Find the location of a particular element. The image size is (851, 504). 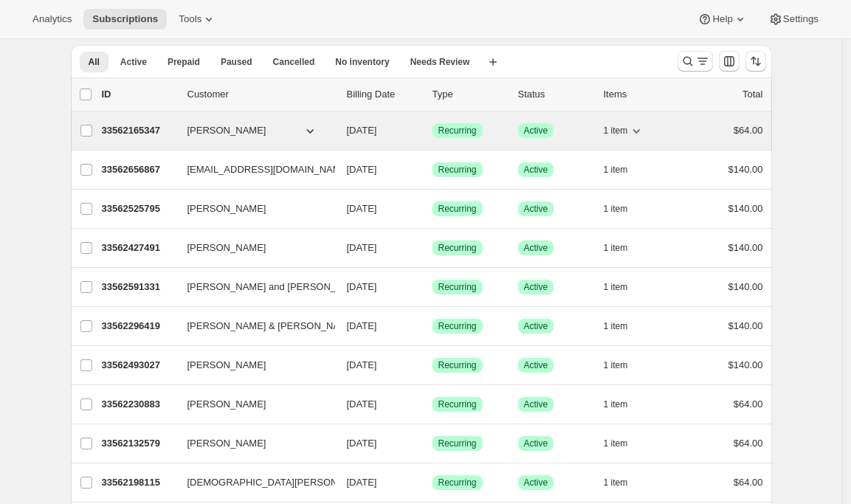

button: Settings is located at coordinates (793, 19).